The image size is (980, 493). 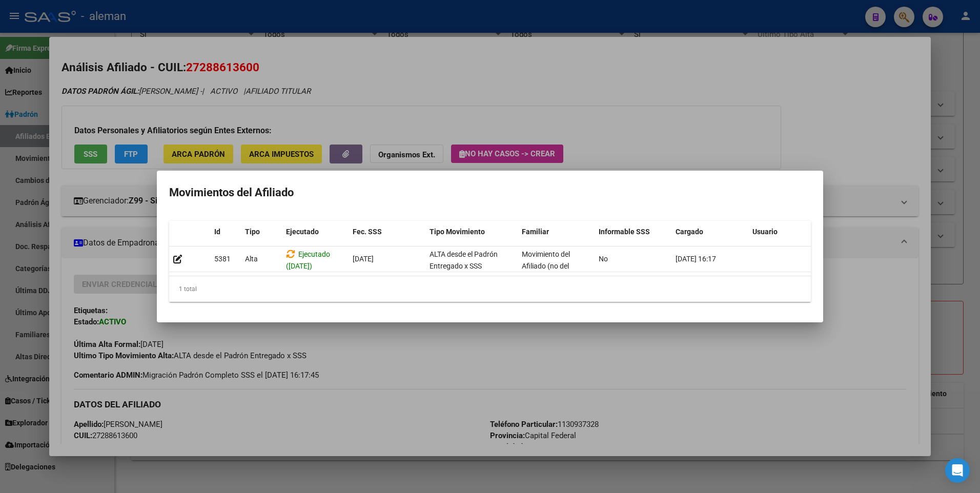 What do you see at coordinates (490, 193) in the screenshot?
I see `h2: Movimientos del Afiliado` at bounding box center [490, 193].